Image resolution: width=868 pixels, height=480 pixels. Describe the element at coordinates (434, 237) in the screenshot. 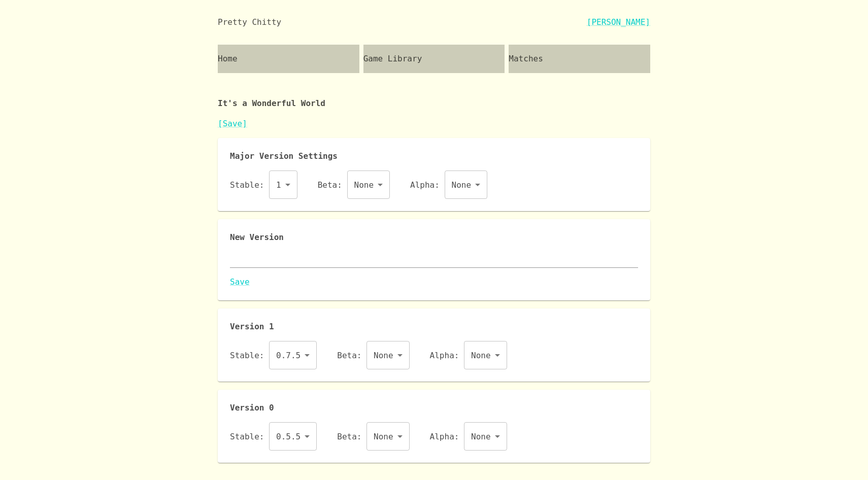

I see `p: New Version` at that location.